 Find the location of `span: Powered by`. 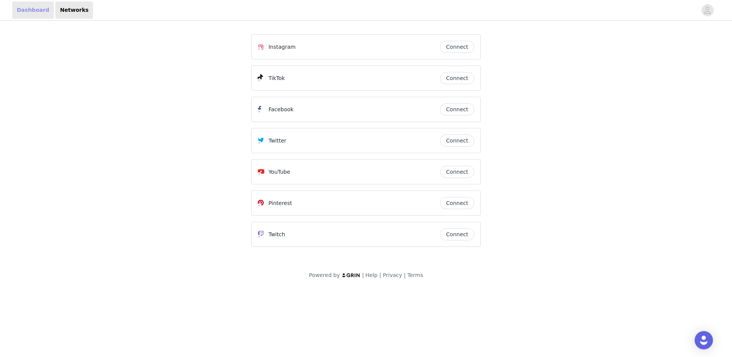

span: Powered by is located at coordinates (324, 275).